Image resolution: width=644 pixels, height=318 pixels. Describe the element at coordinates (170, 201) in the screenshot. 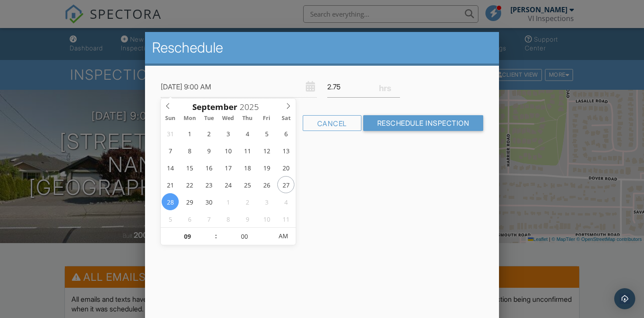

I see `span: September 28, 2025` at that location.